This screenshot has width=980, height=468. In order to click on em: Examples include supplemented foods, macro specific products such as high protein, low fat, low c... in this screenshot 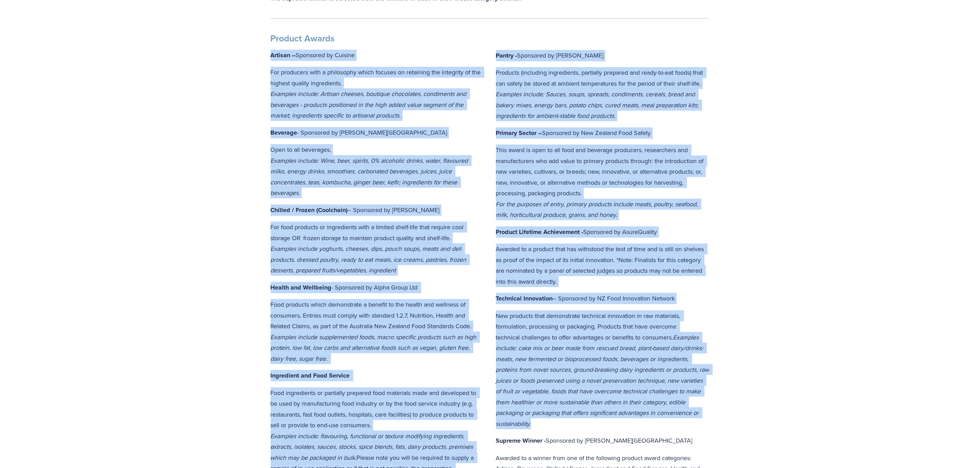, I will do `click(374, 348)`.